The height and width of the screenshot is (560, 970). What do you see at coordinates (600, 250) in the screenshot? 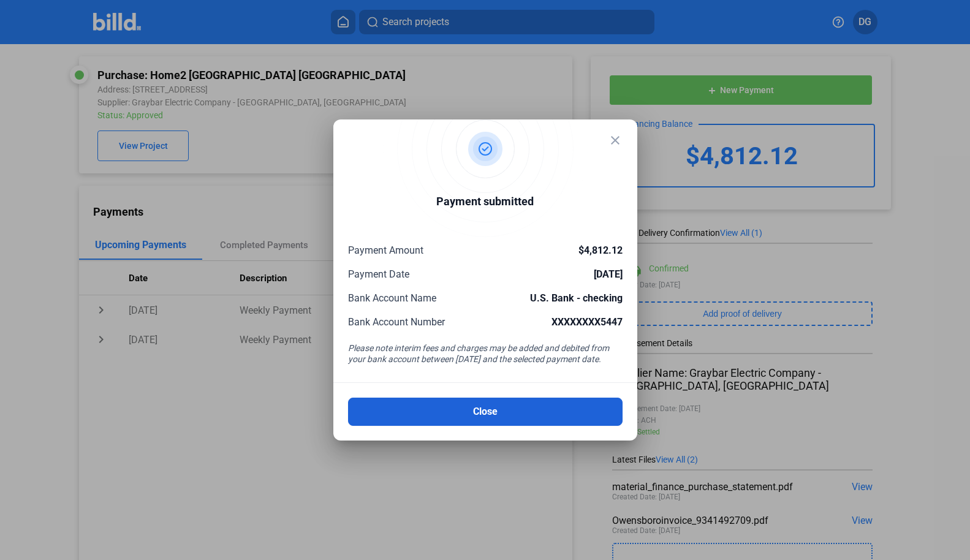
I see `span: $4,812.12` at bounding box center [600, 250].